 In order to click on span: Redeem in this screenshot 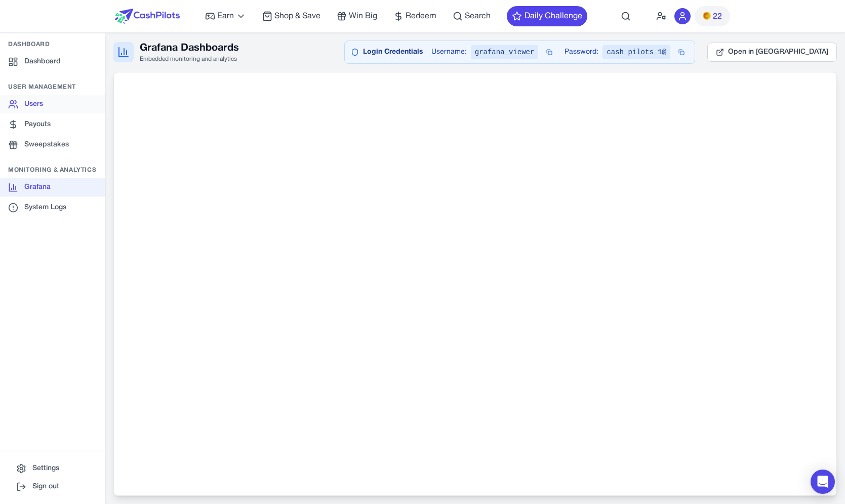, I will do `click(421, 16)`.